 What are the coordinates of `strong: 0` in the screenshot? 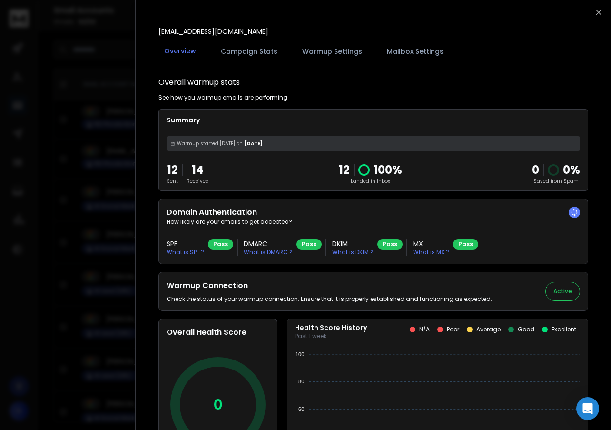 It's located at (536, 170).